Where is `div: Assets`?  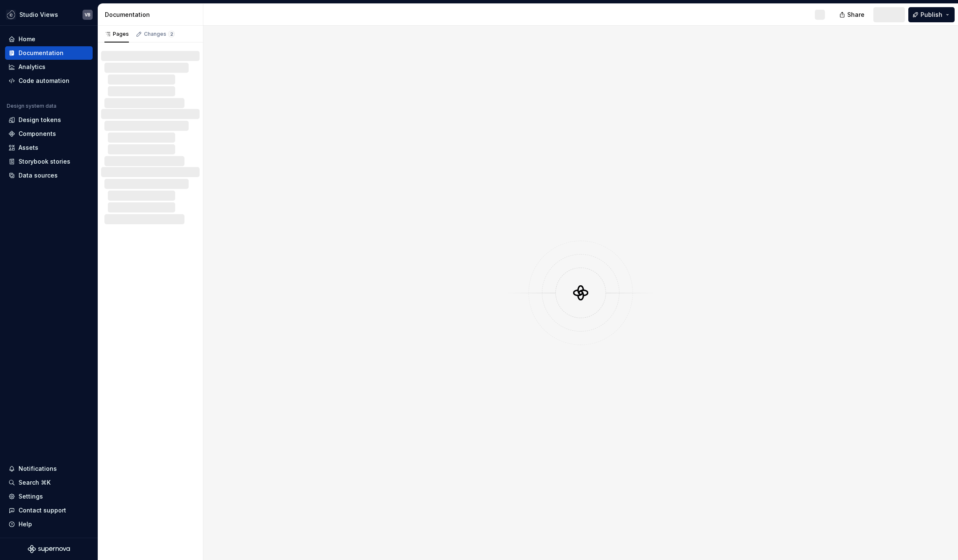 div: Assets is located at coordinates (28, 148).